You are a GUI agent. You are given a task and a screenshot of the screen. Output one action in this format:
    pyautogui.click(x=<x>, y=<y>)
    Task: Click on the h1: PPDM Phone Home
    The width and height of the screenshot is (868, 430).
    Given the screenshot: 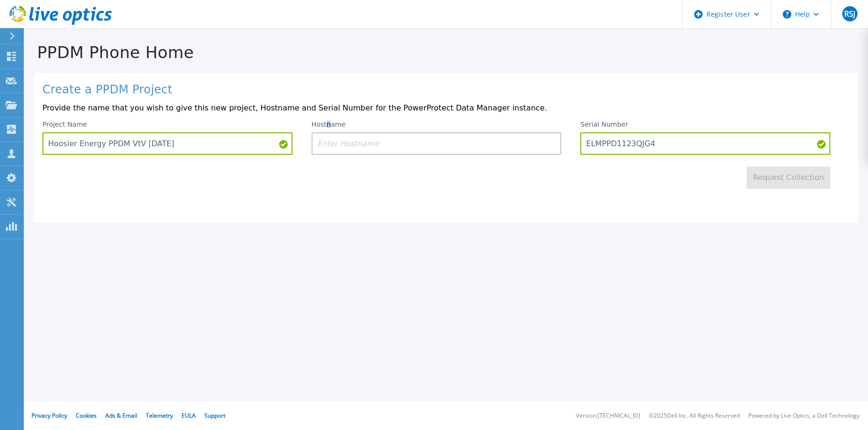 What is the action you would take?
    pyautogui.click(x=446, y=52)
    